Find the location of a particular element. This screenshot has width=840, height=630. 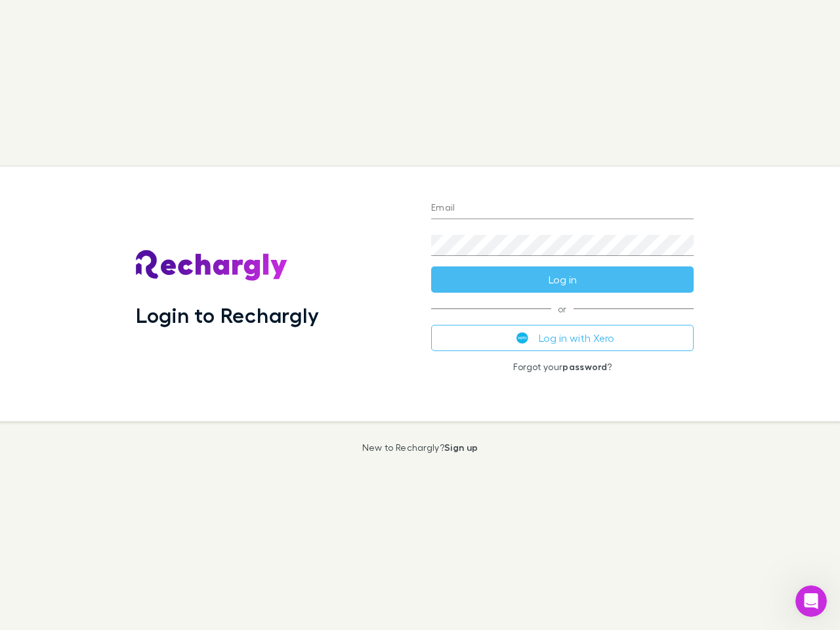

button: Log in with Xero is located at coordinates (563, 338).